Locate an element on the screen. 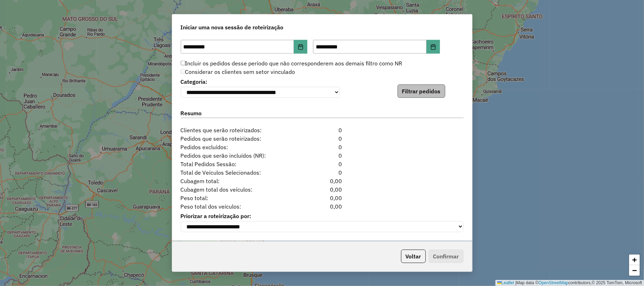 This screenshot has height=286, width=644. span: Total Pedidos Sessão: is located at coordinates (237, 164).